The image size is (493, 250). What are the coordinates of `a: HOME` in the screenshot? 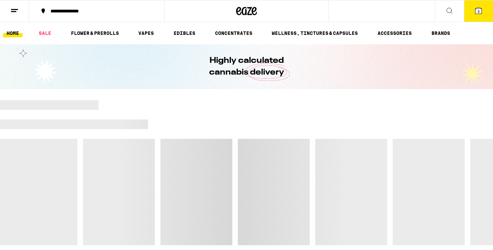 It's located at (13, 33).